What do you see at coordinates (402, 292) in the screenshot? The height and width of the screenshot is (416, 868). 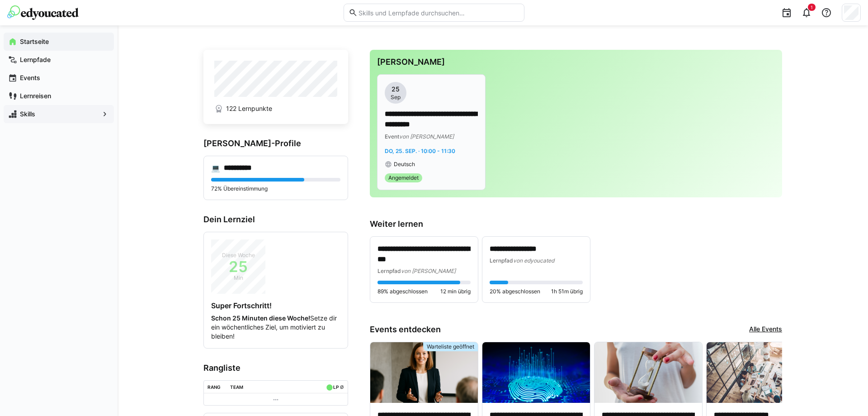 I see `span: 89% abgeschlossen` at bounding box center [402, 292].